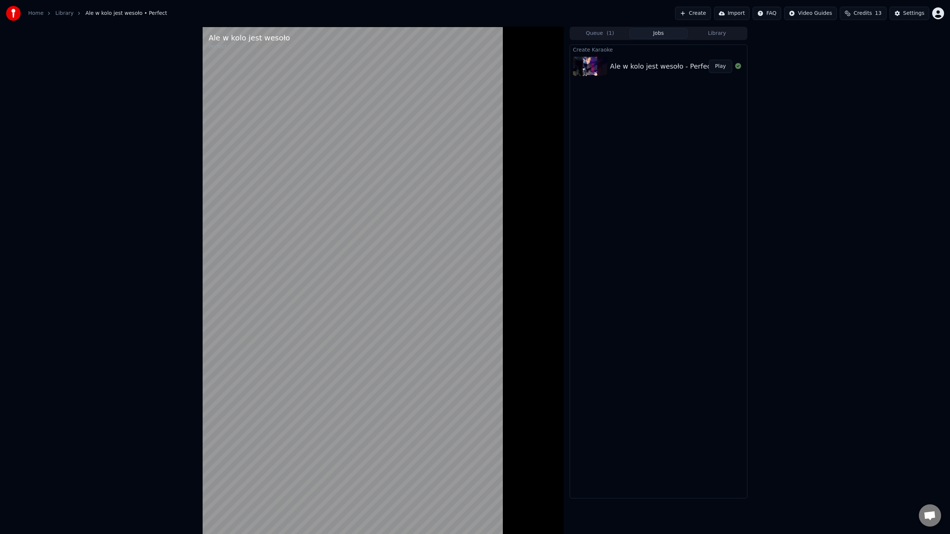 This screenshot has height=534, width=950. I want to click on img: youka, so click(13, 13).